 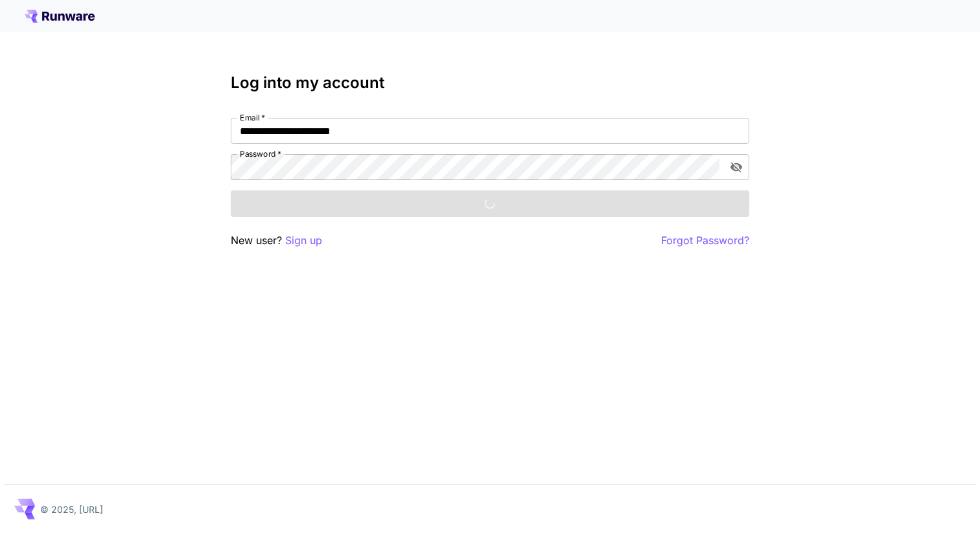 I want to click on label: Email, so click(x=252, y=117).